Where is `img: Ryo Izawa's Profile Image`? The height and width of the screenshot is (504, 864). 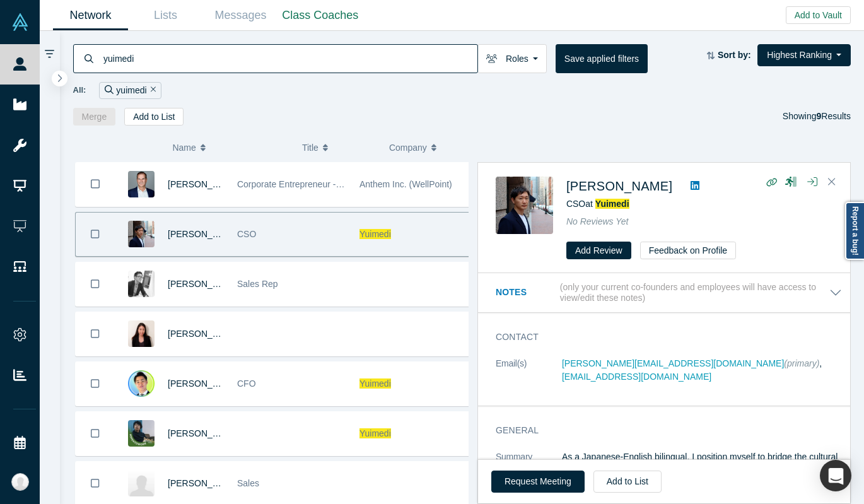 img: Ryo Izawa's Profile Image is located at coordinates (142, 284).